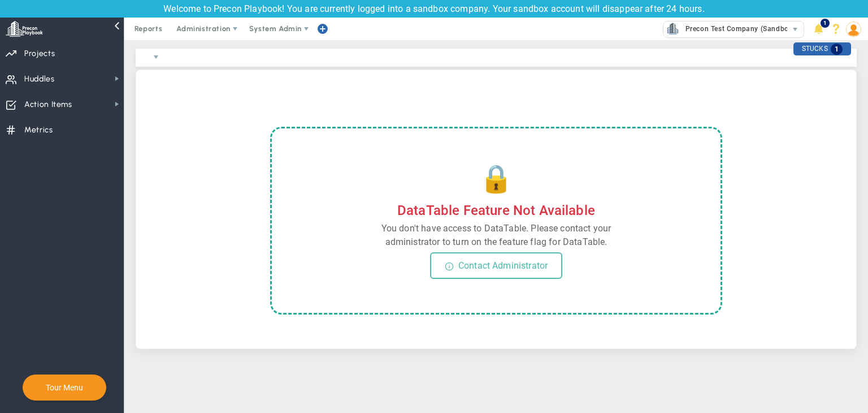  Describe the element at coordinates (836, 29) in the screenshot. I see `li: Help & Frequently Asked Questions (FAQ)` at that location.